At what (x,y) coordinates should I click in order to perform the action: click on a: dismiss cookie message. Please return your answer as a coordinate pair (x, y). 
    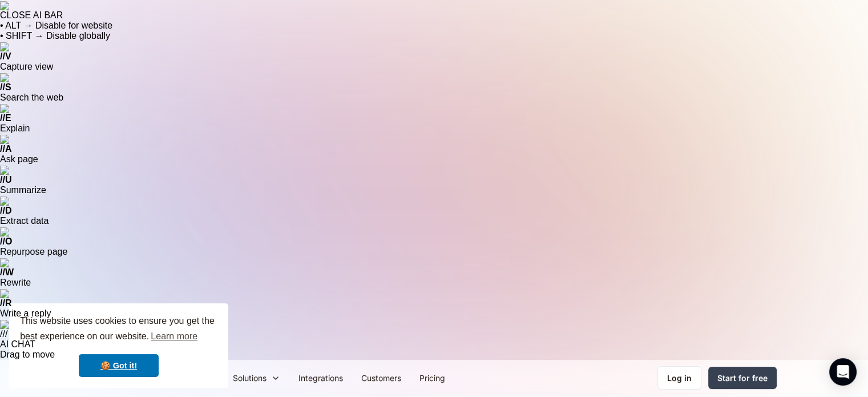
    Looking at the image, I should click on (119, 366).